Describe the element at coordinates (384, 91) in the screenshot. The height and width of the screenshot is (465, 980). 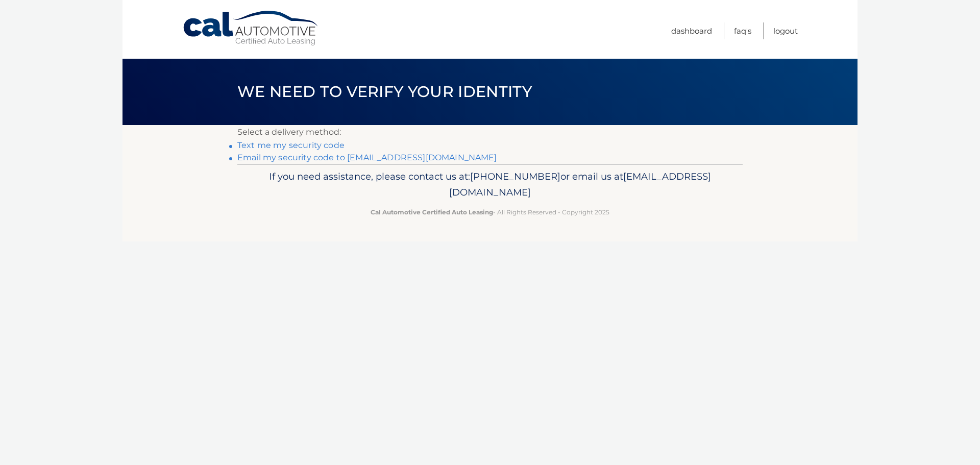
I see `span: We need to verify your identity` at that location.